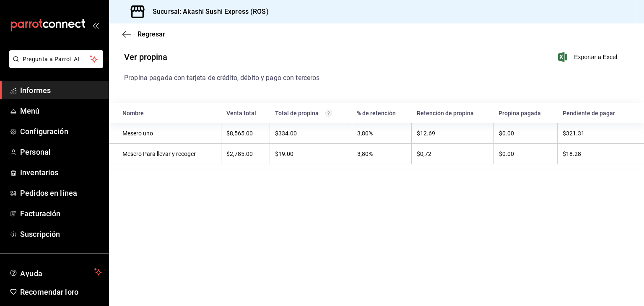 The height and width of the screenshot is (306, 644). Describe the element at coordinates (55, 65) in the screenshot. I see `a: Pregunta a Parrot AI` at that location.